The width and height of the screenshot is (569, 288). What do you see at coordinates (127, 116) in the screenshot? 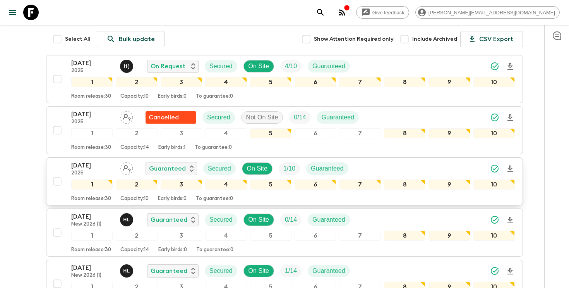
I see `span: Assign pack leader` at bounding box center [127, 116].